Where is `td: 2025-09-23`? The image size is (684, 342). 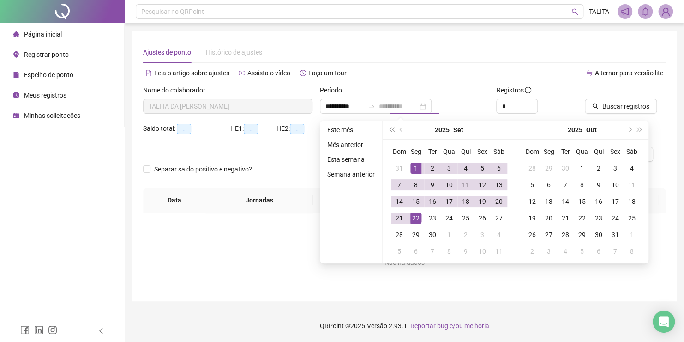
td: 2025-09-23 is located at coordinates (433, 218).